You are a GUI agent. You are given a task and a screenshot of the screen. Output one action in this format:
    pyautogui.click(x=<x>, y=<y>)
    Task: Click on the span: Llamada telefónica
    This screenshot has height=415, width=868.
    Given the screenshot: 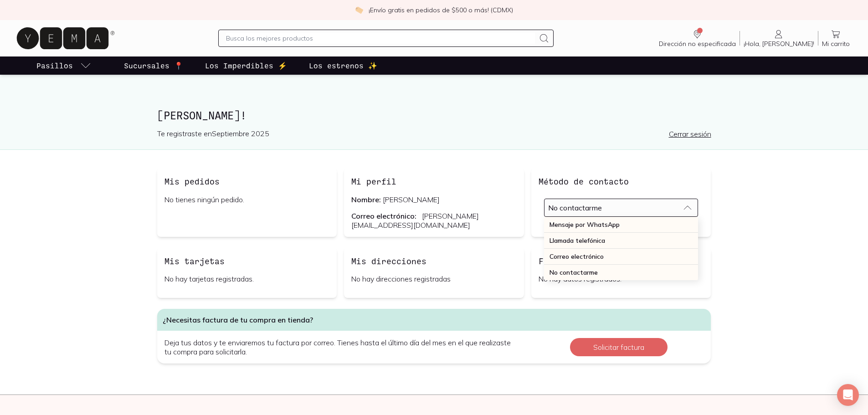 What is the action you would take?
    pyautogui.click(x=577, y=241)
    